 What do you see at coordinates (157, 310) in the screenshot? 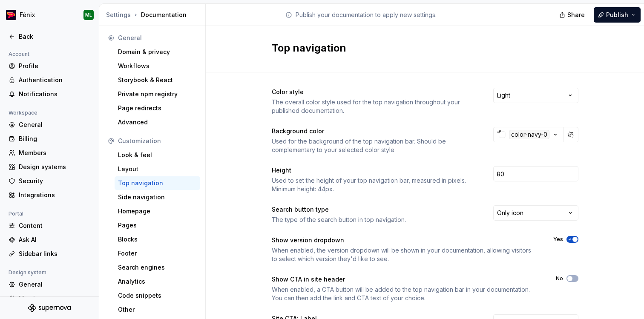
I see `div: Other` at bounding box center [157, 310].